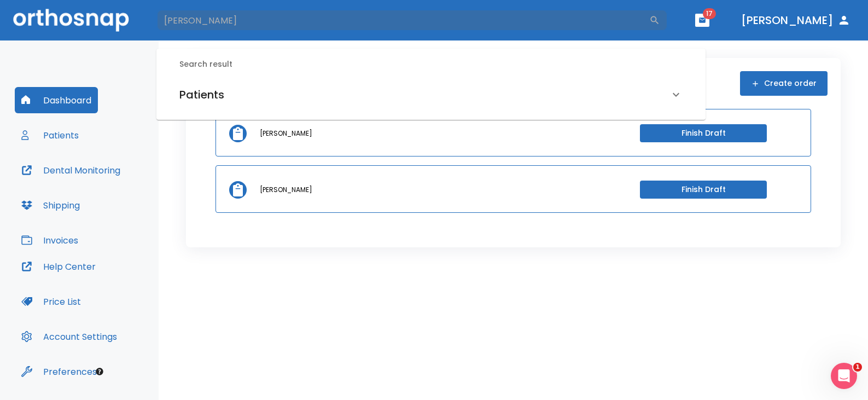 The height and width of the screenshot is (400, 868). What do you see at coordinates (71, 170) in the screenshot?
I see `button: Dental Monitoring` at bounding box center [71, 170].